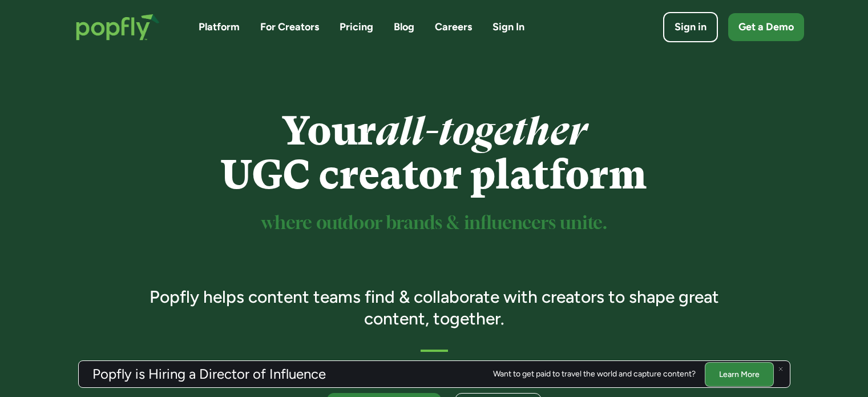 This screenshot has height=397, width=868. Describe the element at coordinates (357, 27) in the screenshot. I see `a: Pricing` at that location.